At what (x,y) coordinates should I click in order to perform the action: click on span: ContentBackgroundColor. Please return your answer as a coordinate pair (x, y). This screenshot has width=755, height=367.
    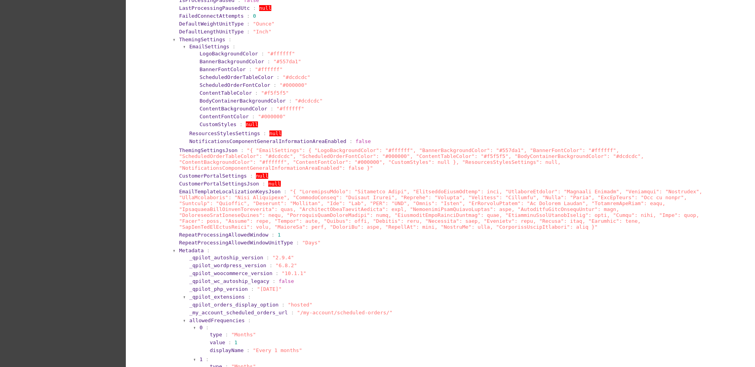
    Looking at the image, I should click on (233, 109).